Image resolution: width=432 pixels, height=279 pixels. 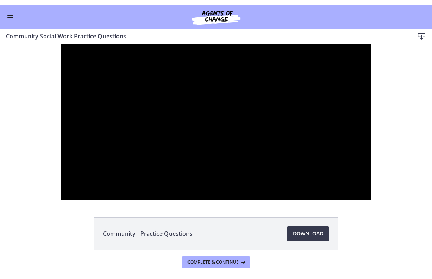 What do you see at coordinates (308, 228) in the screenshot?
I see `span: Download` at bounding box center [308, 228].